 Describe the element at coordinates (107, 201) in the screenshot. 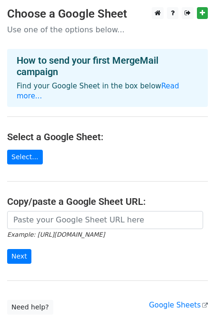

I see `h4: Copy/paste a Google Sheet URL:` at that location.